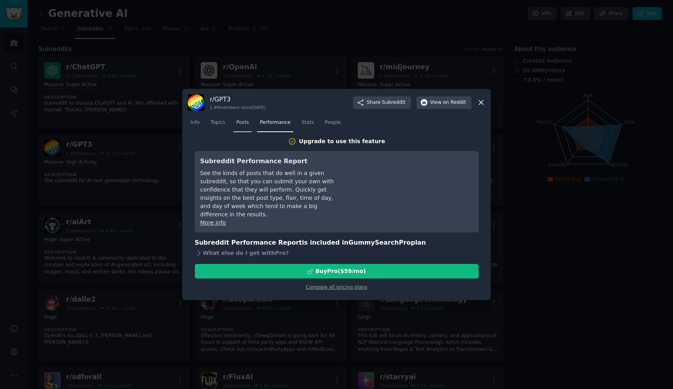 The height and width of the screenshot is (389, 673). Describe the element at coordinates (444, 103) in the screenshot. I see `a: Viewon Reddit` at that location.